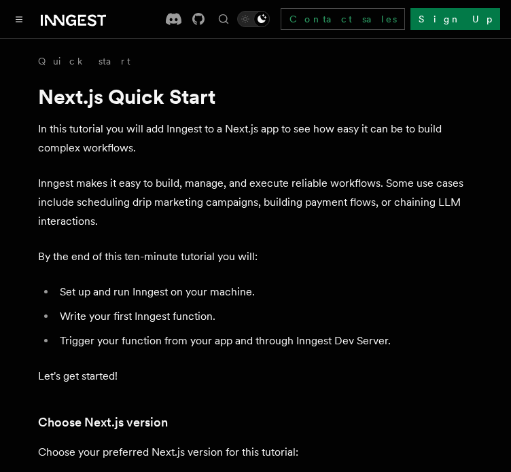 Image resolution: width=511 pixels, height=472 pixels. Describe the element at coordinates (255, 453) in the screenshot. I see `p: Choose your preferred Next.js version for this tutorial:` at that location.